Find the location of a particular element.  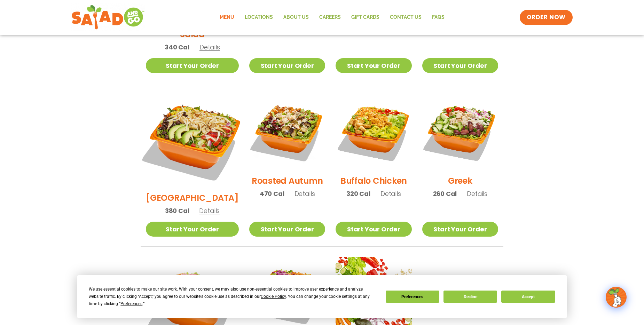

button: Preferences is located at coordinates (413, 297).